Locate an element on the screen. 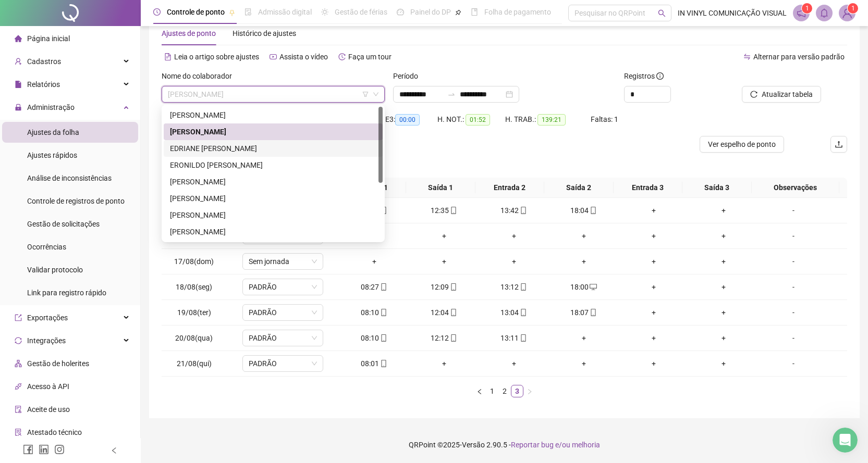  span: file-text is located at coordinates (168, 57).